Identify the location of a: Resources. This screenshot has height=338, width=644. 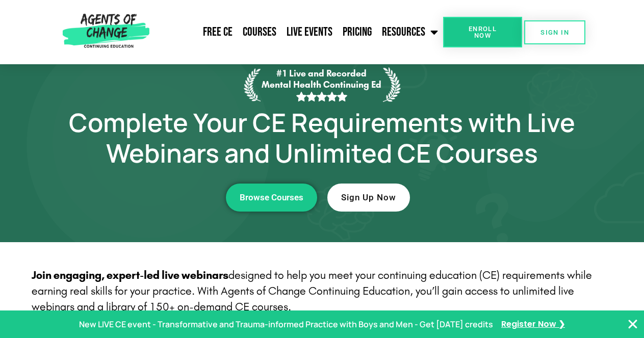
(410, 32).